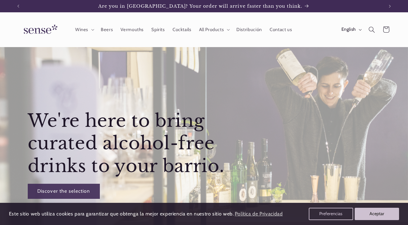 This screenshot has height=225, width=408. Describe the element at coordinates (377, 214) in the screenshot. I see `button: Aceptar` at that location.